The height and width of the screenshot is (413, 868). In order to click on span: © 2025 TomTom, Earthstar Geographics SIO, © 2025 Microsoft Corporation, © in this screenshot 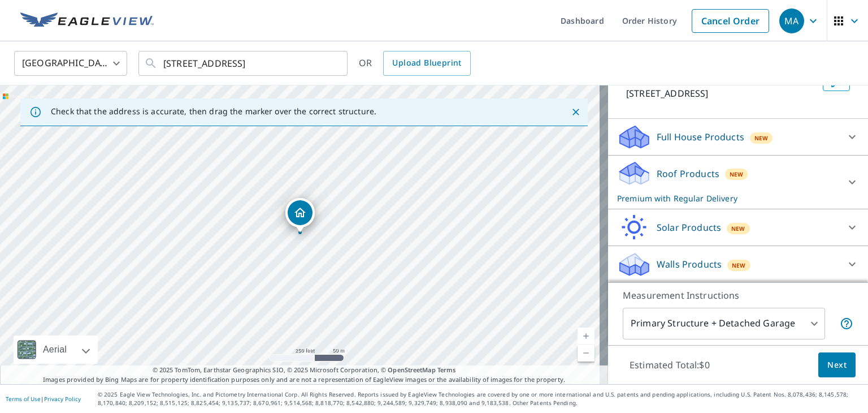, I will do `click(304, 369)`.